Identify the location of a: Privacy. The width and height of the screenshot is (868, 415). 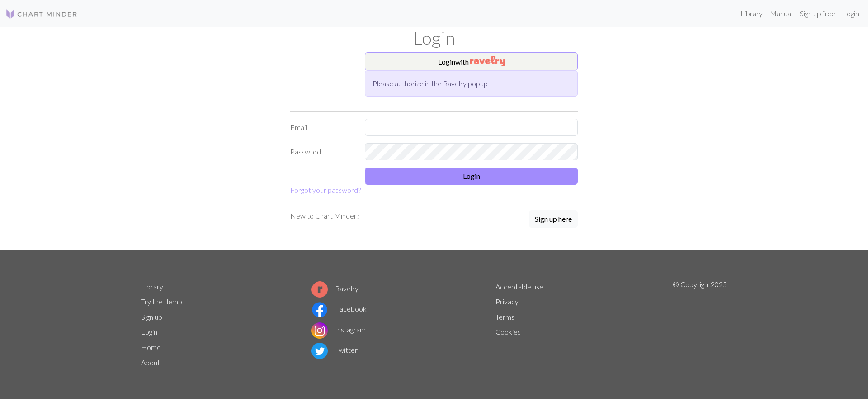
(506, 301).